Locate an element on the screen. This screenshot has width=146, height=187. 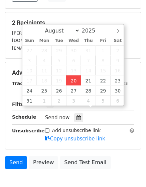
span: August 28, 2025 is located at coordinates (88, 90).